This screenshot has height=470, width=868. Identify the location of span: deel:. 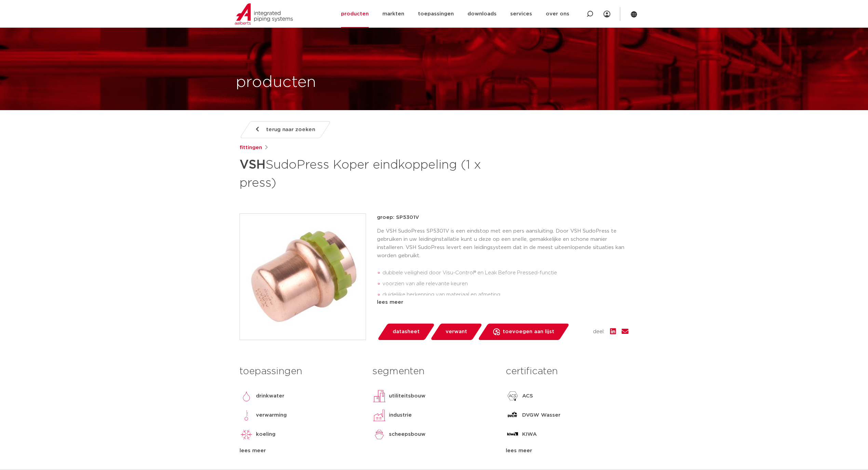
(599, 332).